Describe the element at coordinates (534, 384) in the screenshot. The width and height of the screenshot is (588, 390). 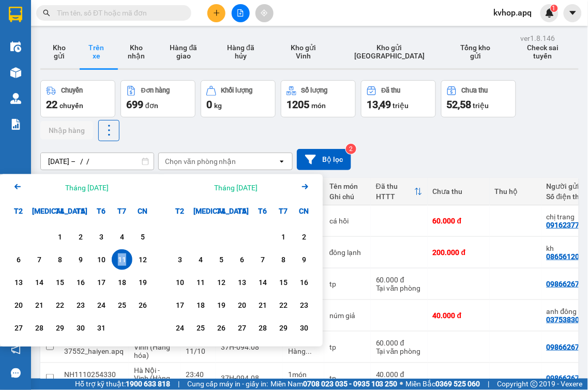
I see `span: copyright` at that location.